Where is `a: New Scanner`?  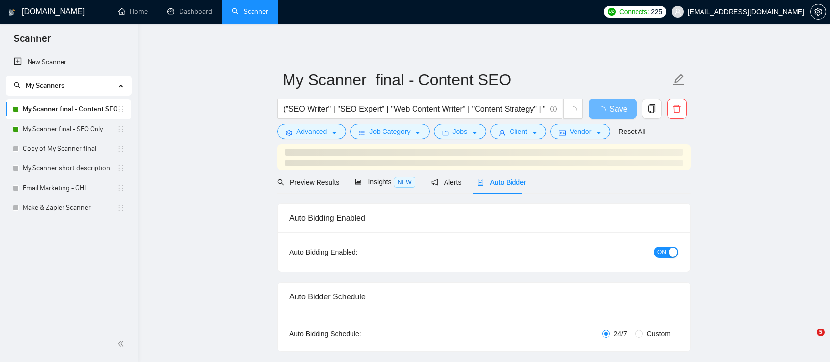 a: New Scanner is located at coordinates (68, 62).